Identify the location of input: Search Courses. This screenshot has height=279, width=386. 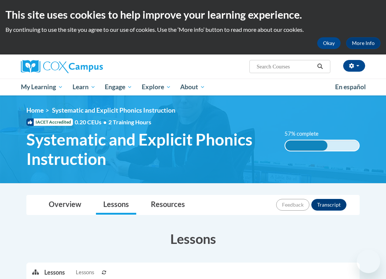
(285, 67).